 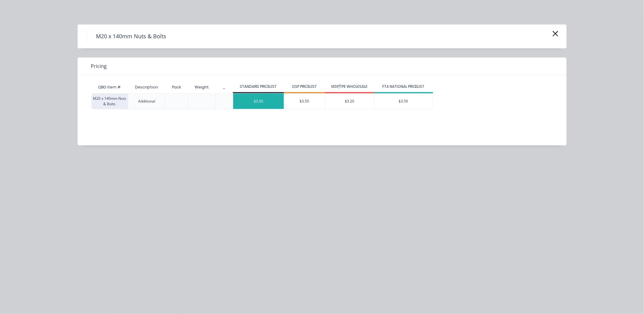 I want to click on div: Additional, so click(x=147, y=101).